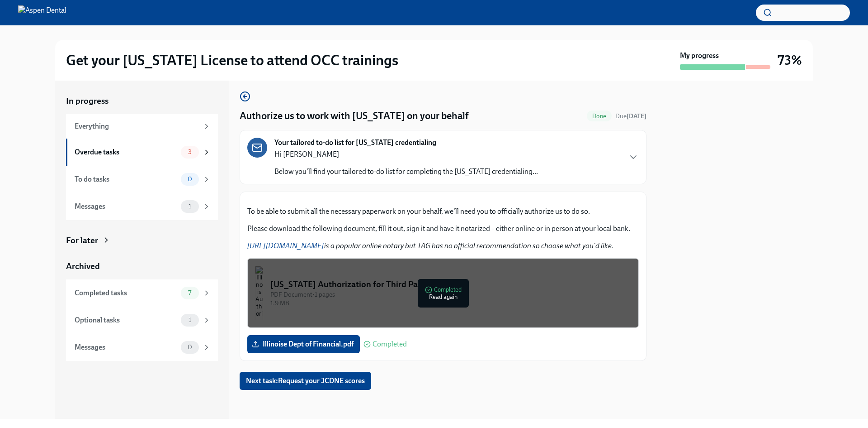  Describe the element at coordinates (126, 320) in the screenshot. I see `div: Optional tasks` at that location.